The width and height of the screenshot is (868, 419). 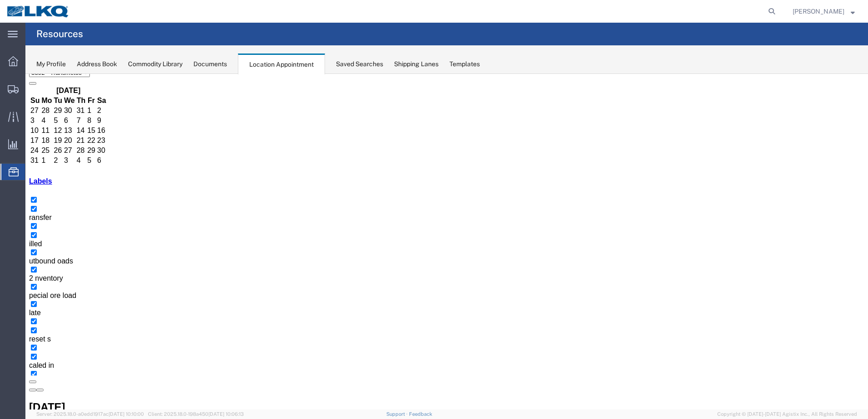 I want to click on input: ransfer, so click(x=8, y=135).